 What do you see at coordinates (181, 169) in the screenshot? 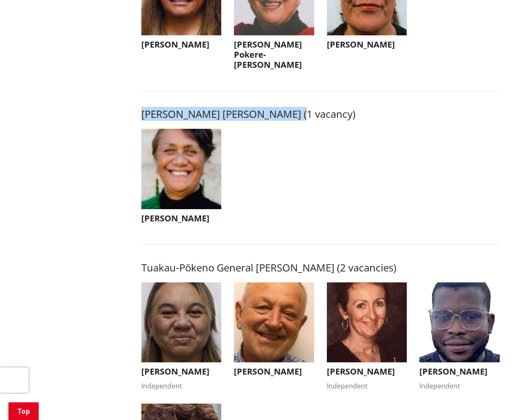
I see `img: WO-W-RU__TURNER_T__FSbcs` at bounding box center [181, 169].